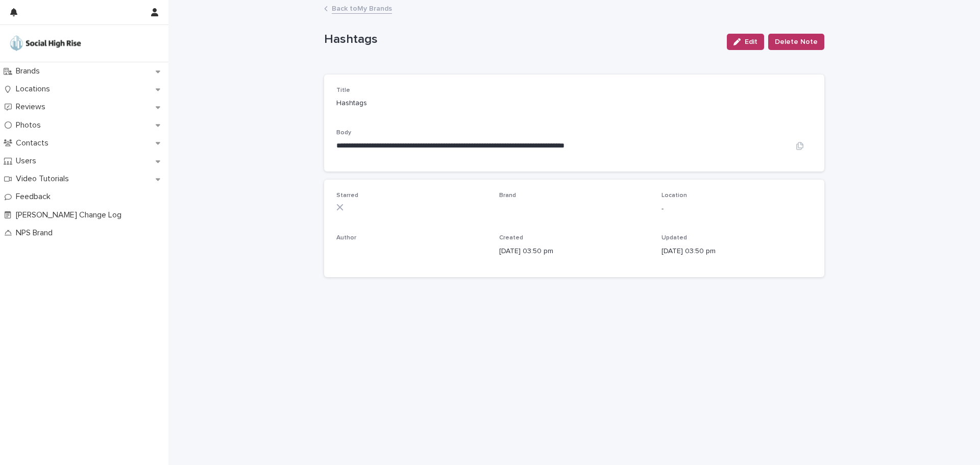  I want to click on button: Edit, so click(745, 42).